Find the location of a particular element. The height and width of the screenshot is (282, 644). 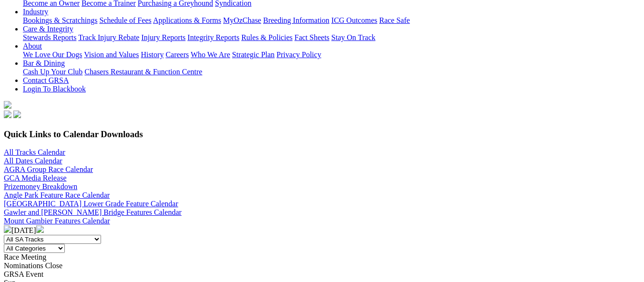

img: facebook.svg is located at coordinates (8, 115).